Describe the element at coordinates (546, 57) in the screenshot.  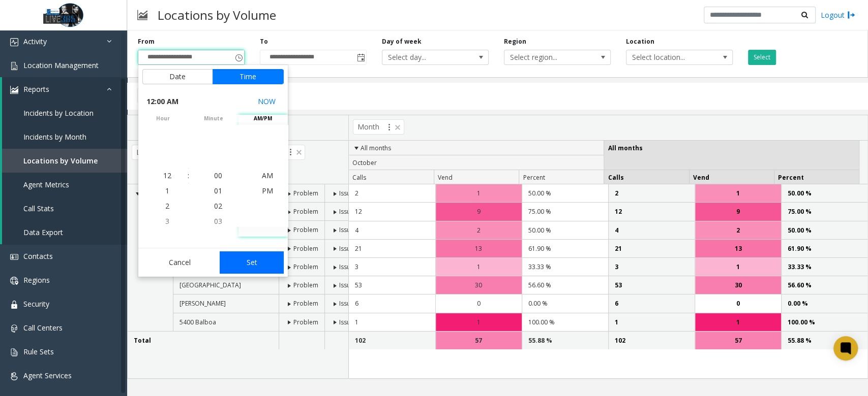
I see `span: Select region...` at that location.